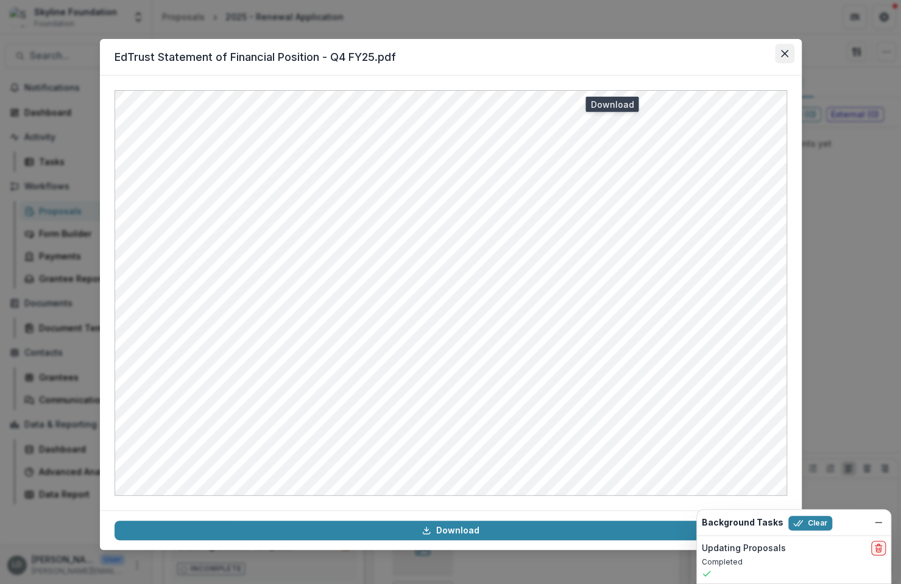  What do you see at coordinates (879, 523) in the screenshot?
I see `button: Dismiss` at bounding box center [879, 523].